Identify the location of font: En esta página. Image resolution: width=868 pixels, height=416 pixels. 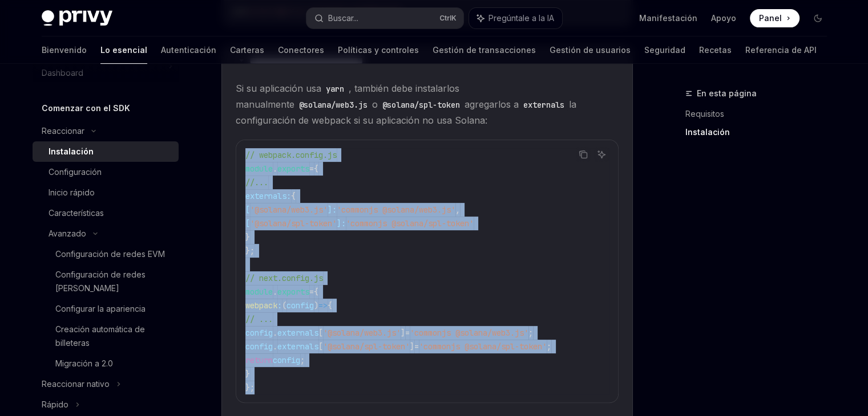
(727, 93).